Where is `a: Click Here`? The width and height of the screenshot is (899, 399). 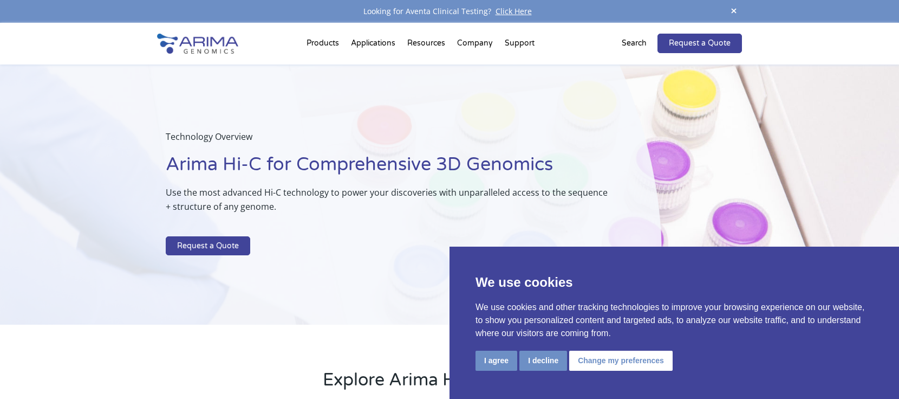 a: Click Here is located at coordinates (513, 11).